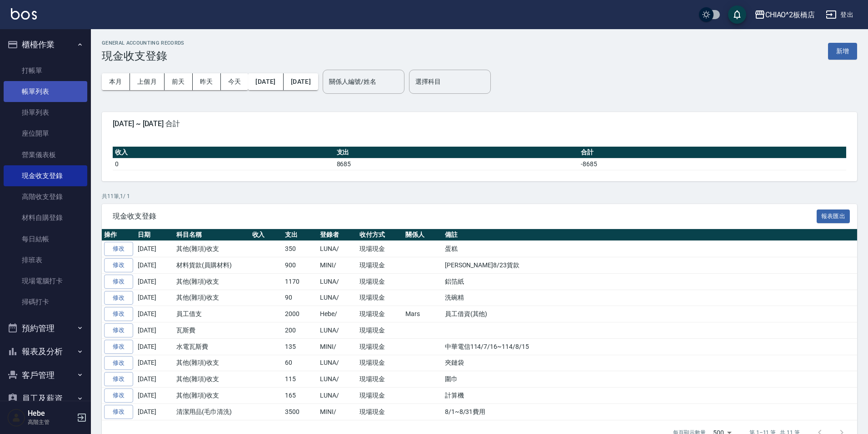  I want to click on td: 1170, so click(300, 281).